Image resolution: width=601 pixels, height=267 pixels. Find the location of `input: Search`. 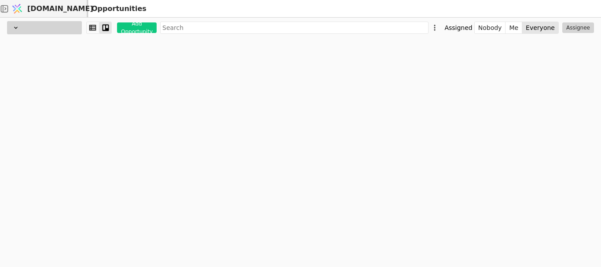

input: Search is located at coordinates (294, 28).